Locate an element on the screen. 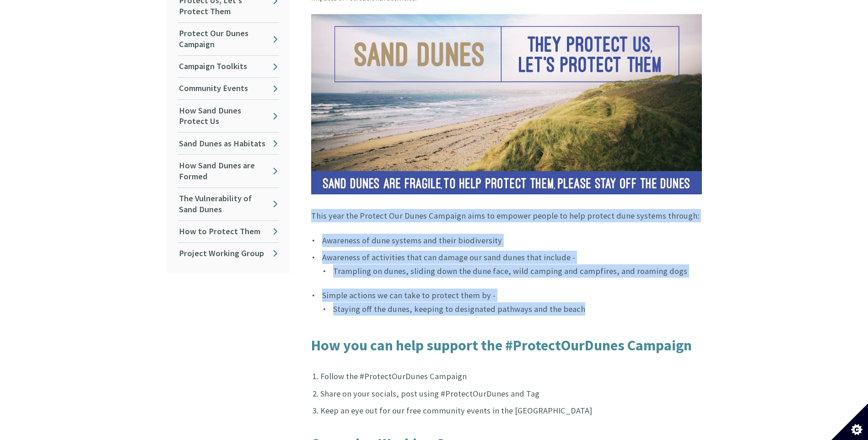 The width and height of the screenshot is (868, 440). li: Simple actions we can take to protect them by - is located at coordinates (507, 302).